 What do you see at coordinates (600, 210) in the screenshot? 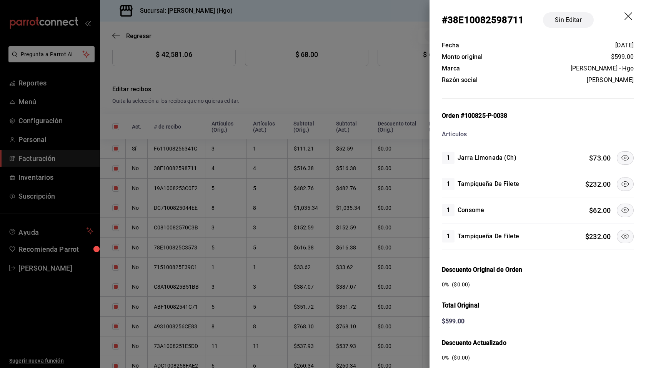
I see `span: $ 62.00` at bounding box center [600, 210].